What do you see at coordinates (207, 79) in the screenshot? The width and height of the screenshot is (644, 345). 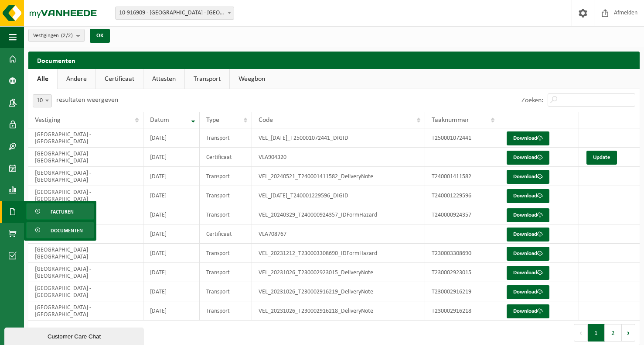 I see `a: Transport` at bounding box center [207, 79].